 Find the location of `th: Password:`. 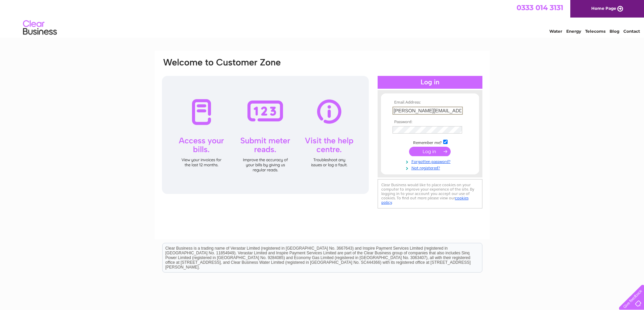

th: Password: is located at coordinates (430, 122).